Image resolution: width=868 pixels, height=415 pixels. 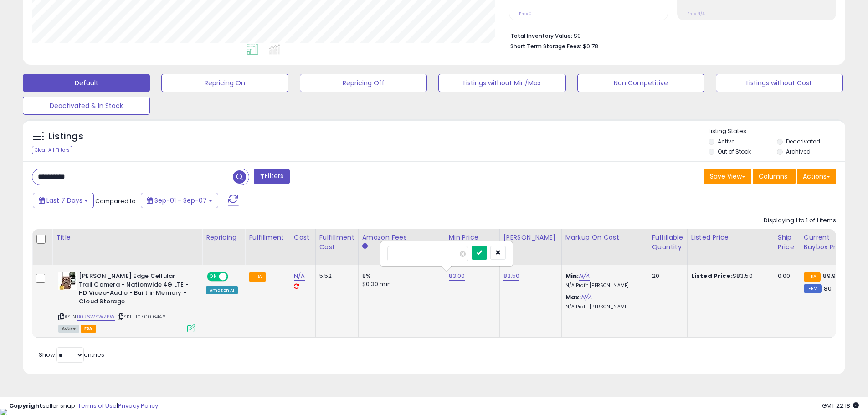 I want to click on button: Repricing Off, so click(x=363, y=83).